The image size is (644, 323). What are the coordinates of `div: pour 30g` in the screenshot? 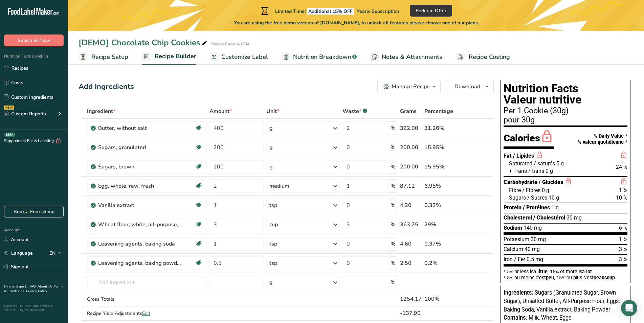 It's located at (565, 120).